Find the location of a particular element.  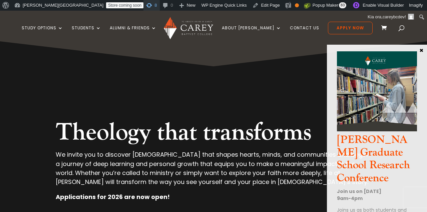

a: CGS Research Conference is located at coordinates (377, 129).